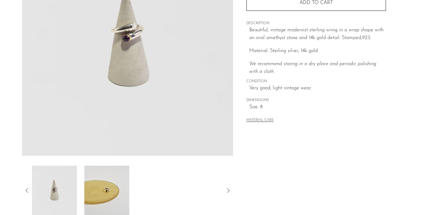 The height and width of the screenshot is (215, 421). I want to click on span: Add to cart, so click(316, 3).